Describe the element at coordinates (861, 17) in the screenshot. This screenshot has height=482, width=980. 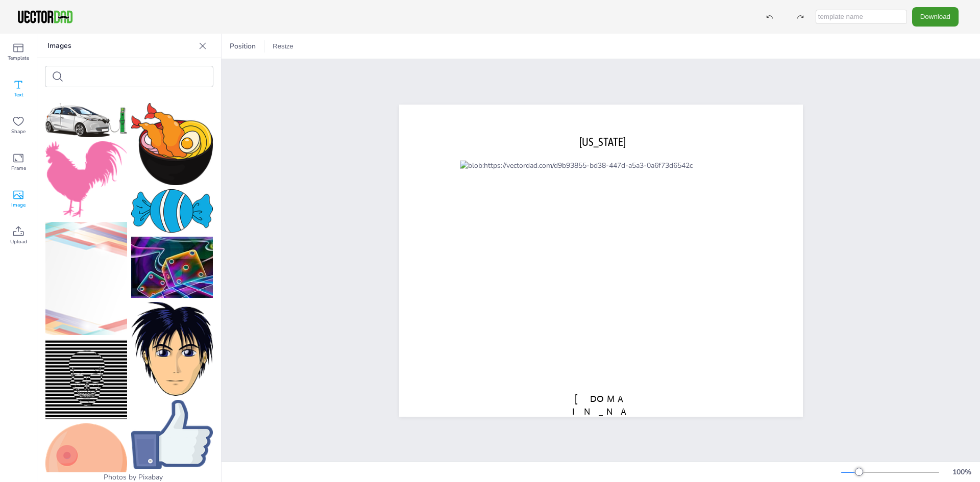
I see `input: template name` at that location.